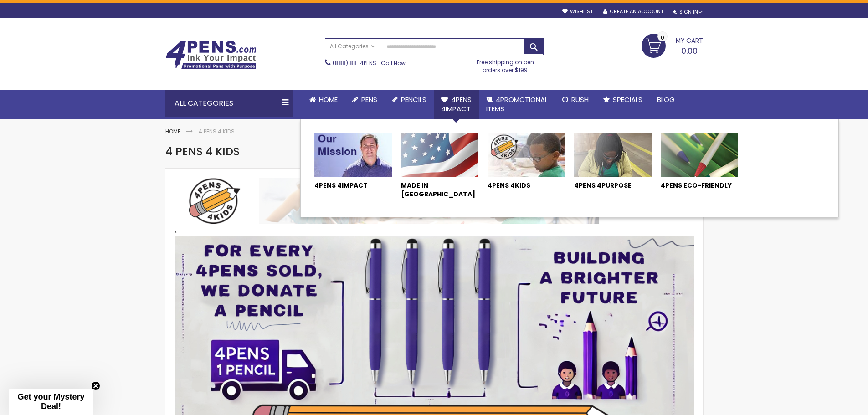  Describe the element at coordinates (577, 11) in the screenshot. I see `a: Wishlist` at that location.